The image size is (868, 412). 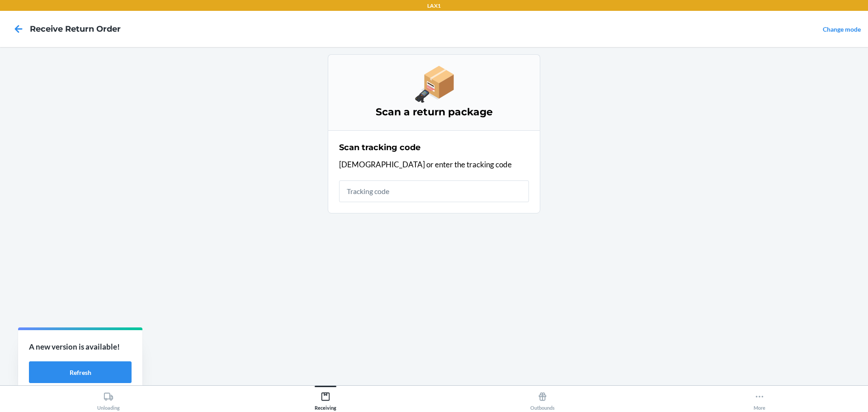 What do you see at coordinates (759, 399) in the screenshot?
I see `div: More` at bounding box center [759, 399].